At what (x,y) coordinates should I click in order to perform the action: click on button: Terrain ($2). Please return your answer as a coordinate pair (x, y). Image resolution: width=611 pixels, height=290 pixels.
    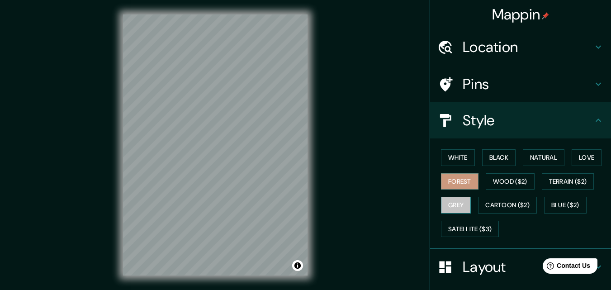
    Looking at the image, I should click on (568, 181).